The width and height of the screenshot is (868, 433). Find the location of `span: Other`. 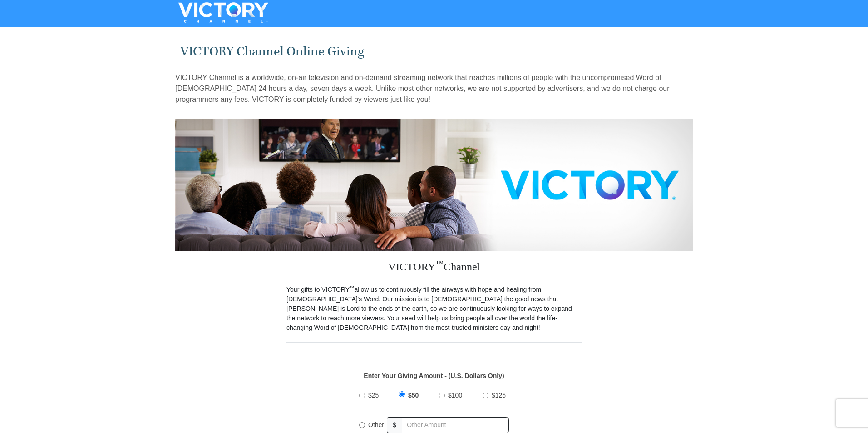

span: Other is located at coordinates (376, 424).